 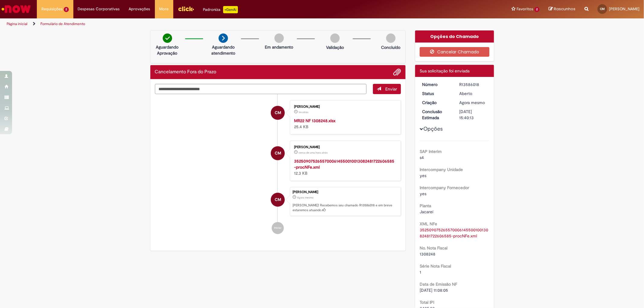 What do you see at coordinates (305, 198) in the screenshot?
I see `time: 01/10/2025 13:40:10` at bounding box center [305, 198].